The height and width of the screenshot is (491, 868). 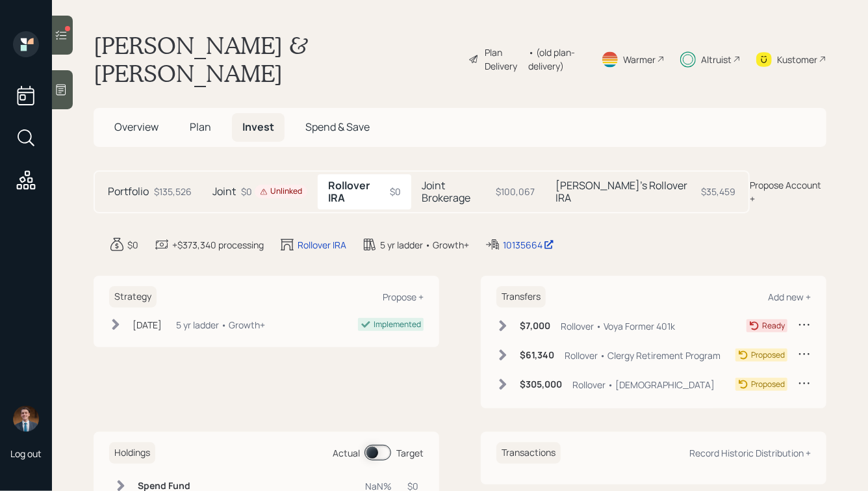 What do you see at coordinates (716, 59) in the screenshot?
I see `div: Altruist` at bounding box center [716, 59].